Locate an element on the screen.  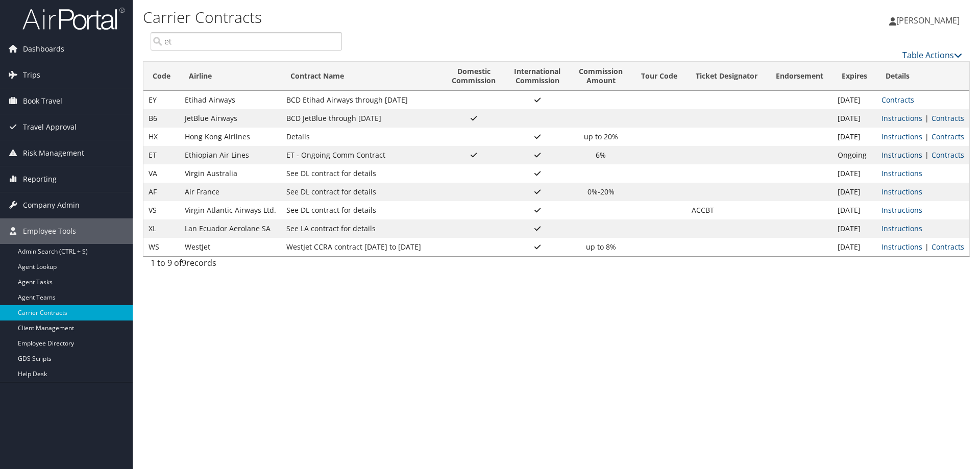
th: InternationalCommission: activate to sort column ascending is located at coordinates (537, 76).